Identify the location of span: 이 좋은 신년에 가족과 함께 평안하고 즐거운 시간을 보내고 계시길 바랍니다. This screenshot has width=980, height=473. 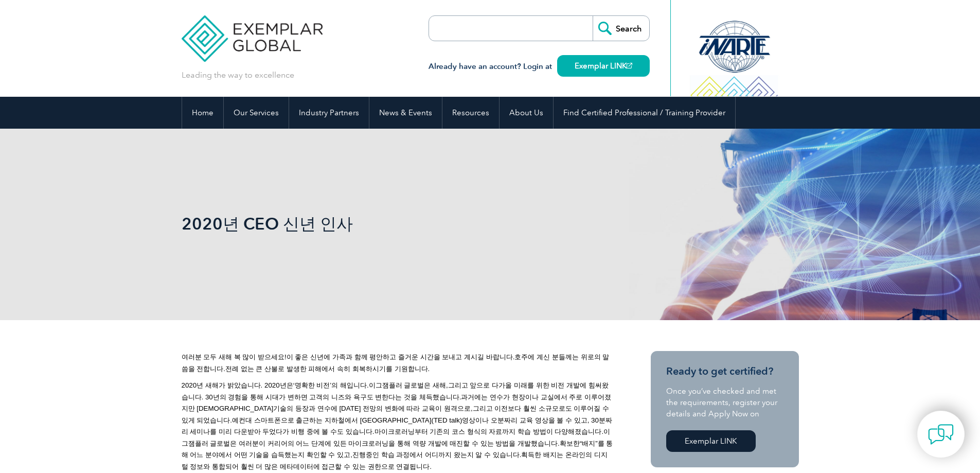
(400, 357).